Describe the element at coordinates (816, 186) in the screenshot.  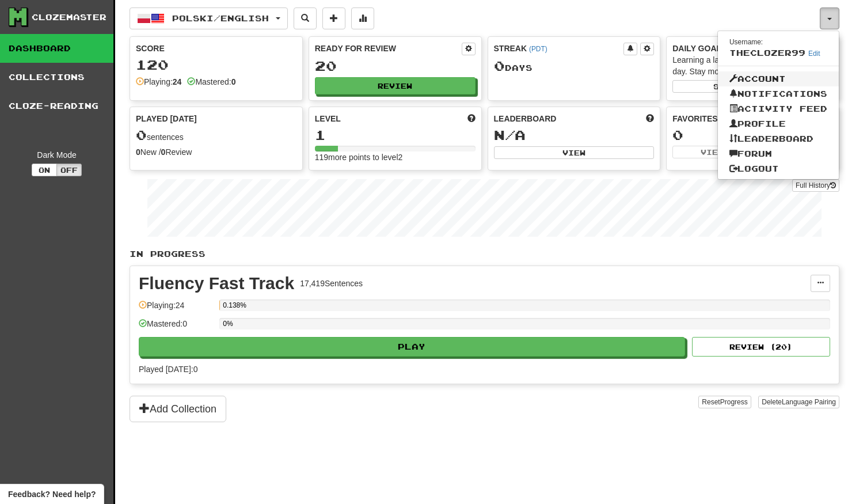
I see `a: Full History` at that location.